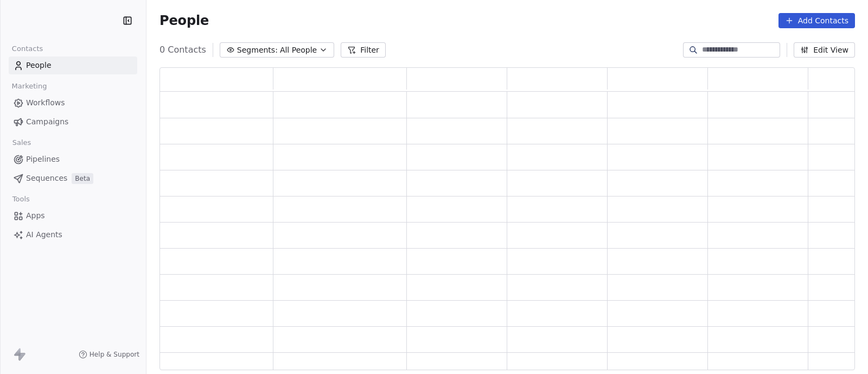 The width and height of the screenshot is (868, 374). Describe the element at coordinates (73, 178) in the screenshot. I see `a: SequencesBeta` at that location.